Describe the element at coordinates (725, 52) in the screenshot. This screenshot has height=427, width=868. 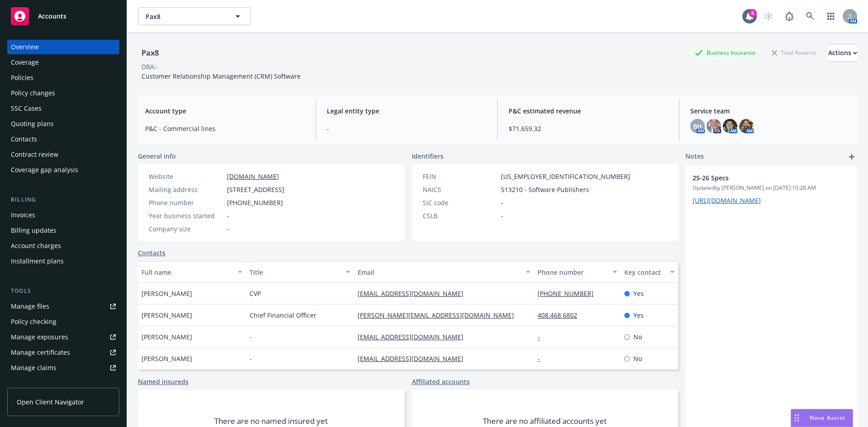
I see `div: Business Insurance` at that location.